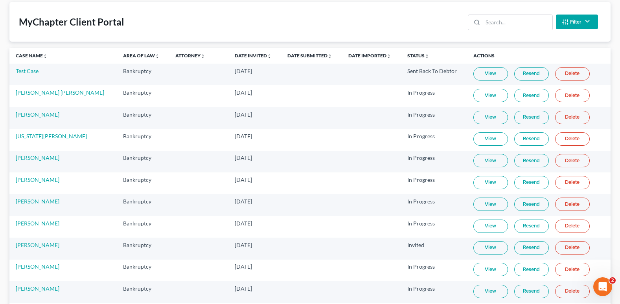 Image resolution: width=620 pixels, height=304 pixels. Describe the element at coordinates (539, 56) in the screenshot. I see `th: Actions` at that location.